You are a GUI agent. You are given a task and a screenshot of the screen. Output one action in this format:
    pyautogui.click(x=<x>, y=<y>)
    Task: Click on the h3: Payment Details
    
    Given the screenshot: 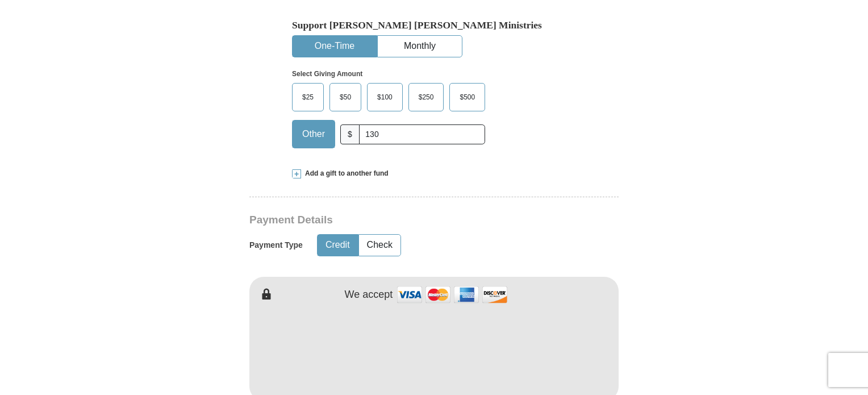 What is the action you would take?
    pyautogui.click(x=394, y=220)
    